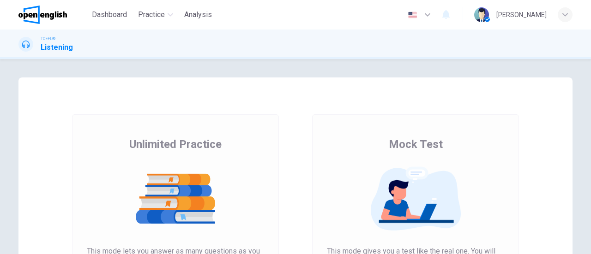  I want to click on a: Dashboard, so click(109, 15).